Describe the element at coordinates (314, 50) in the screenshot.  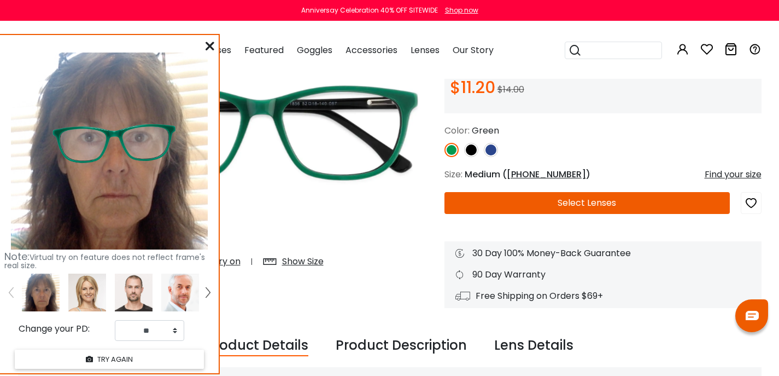
I see `span: Goggles` at that location.